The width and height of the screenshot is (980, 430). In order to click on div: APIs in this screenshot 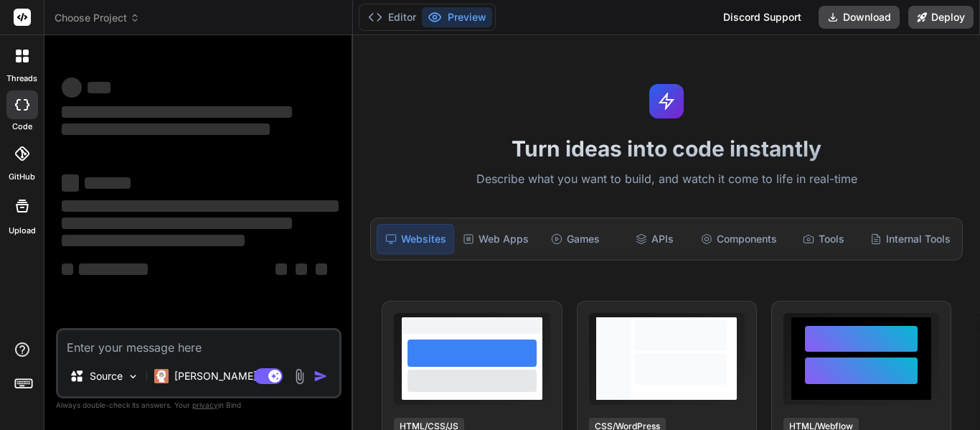, I will do `click(654, 239)`.